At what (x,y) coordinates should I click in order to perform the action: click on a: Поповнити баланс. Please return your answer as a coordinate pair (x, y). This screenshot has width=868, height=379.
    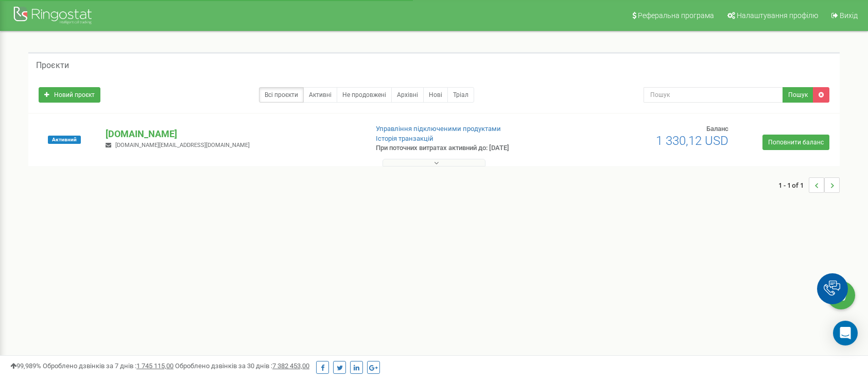
    Looking at the image, I should click on (796, 143).